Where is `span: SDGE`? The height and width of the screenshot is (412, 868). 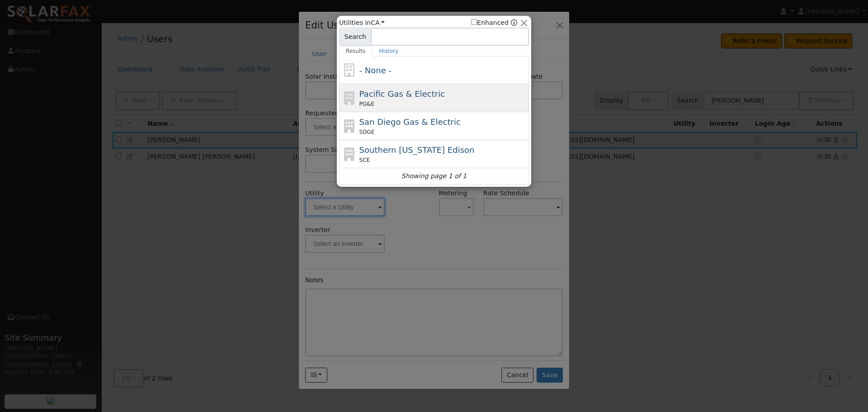
span: SDGE is located at coordinates (367, 132).